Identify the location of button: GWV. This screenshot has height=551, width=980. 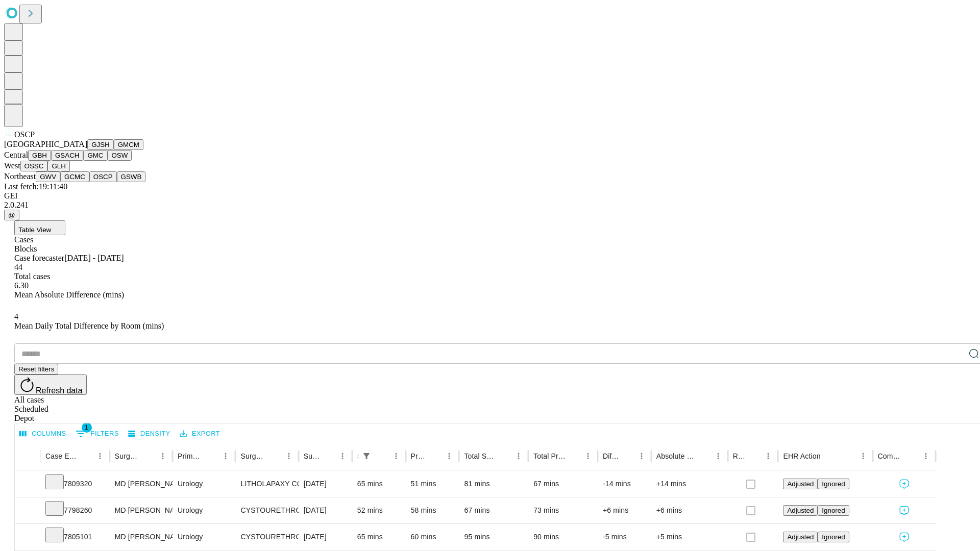
(48, 176).